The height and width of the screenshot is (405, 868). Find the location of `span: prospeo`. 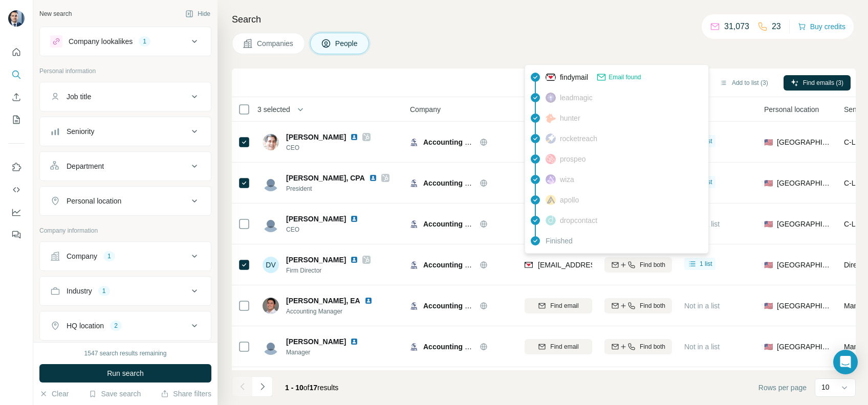

span: prospeo is located at coordinates (572, 159).